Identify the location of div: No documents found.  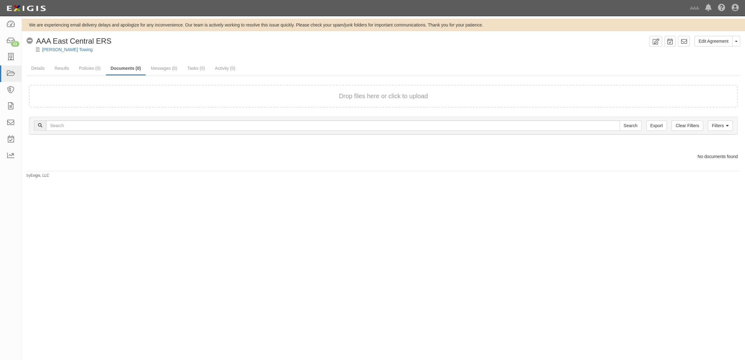
(383, 156).